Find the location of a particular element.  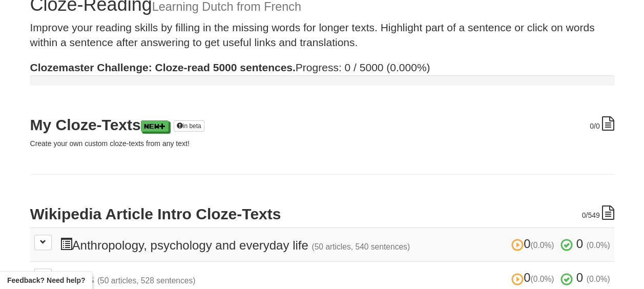

span: Progress: 0 / 5000 (0.000%) is located at coordinates (230, 67).